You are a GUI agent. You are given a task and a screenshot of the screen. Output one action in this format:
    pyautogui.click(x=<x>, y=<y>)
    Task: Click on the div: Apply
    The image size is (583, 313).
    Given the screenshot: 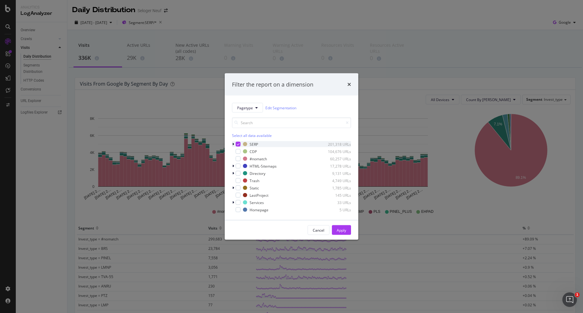 What is the action you would take?
    pyautogui.click(x=341, y=230)
    